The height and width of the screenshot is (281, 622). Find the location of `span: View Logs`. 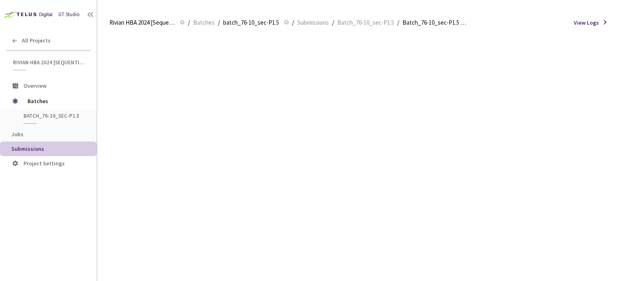

span: View Logs is located at coordinates (586, 23).